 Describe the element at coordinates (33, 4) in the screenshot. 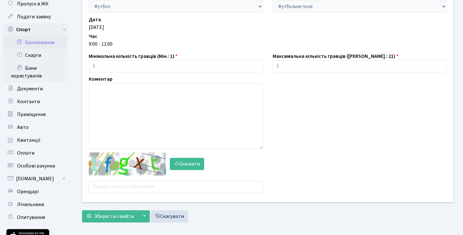

I see `span: Пропуск в ЖК` at that location.